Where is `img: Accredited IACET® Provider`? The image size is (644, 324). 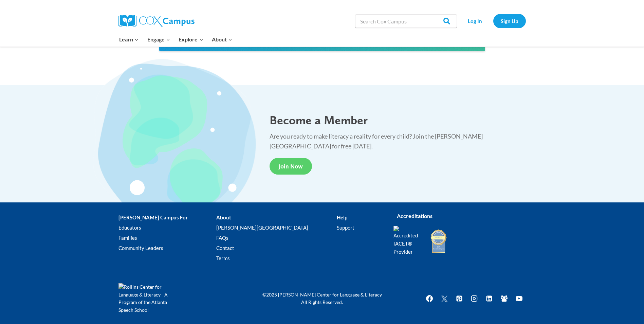
img: Accredited IACET® Provider is located at coordinates (408, 241).